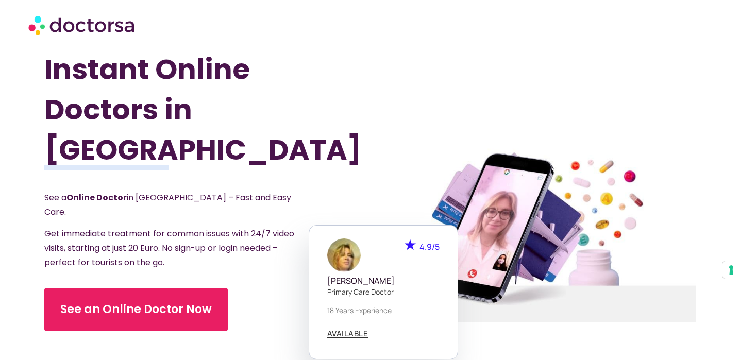 This screenshot has height=360, width=740. I want to click on a: See an Online Doctor Now, so click(136, 310).